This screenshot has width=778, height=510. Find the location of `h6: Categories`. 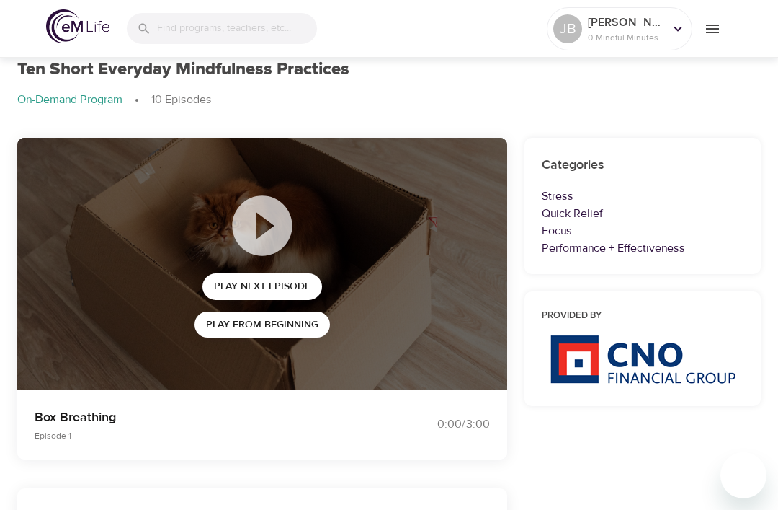

h6: Categories is located at coordinates (643, 165).